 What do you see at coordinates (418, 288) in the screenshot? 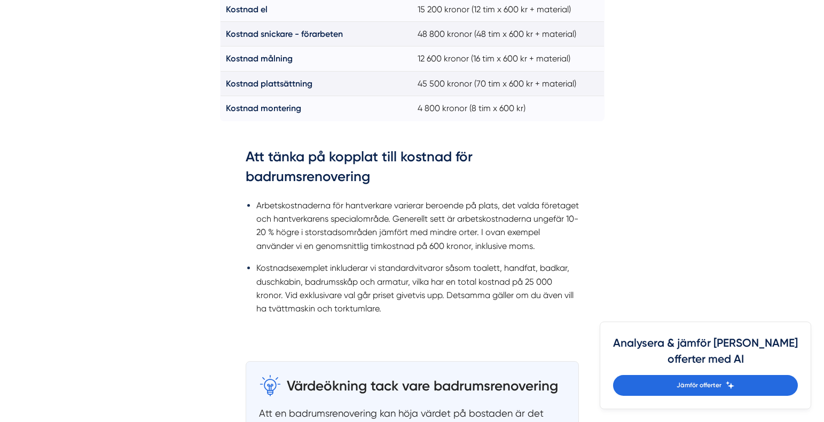
I see `li: Kostnadsexemplet inkluderar vi standardvitvaror såsom toalett, handfat, badkar, duschkabin, badru...` at bounding box center [418, 288].